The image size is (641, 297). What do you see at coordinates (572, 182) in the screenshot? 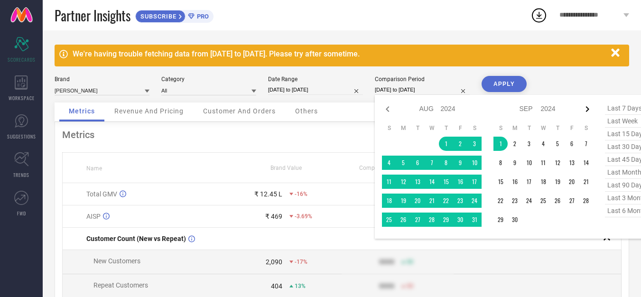
I see `td: Fri Sep 20 2024` at bounding box center [572, 182].